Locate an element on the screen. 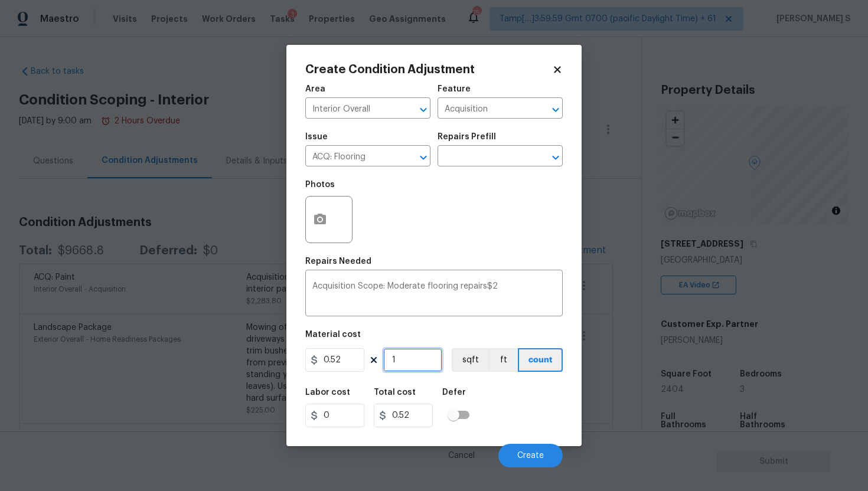 This screenshot has height=491, width=868. button: Cancel is located at coordinates (461, 456).